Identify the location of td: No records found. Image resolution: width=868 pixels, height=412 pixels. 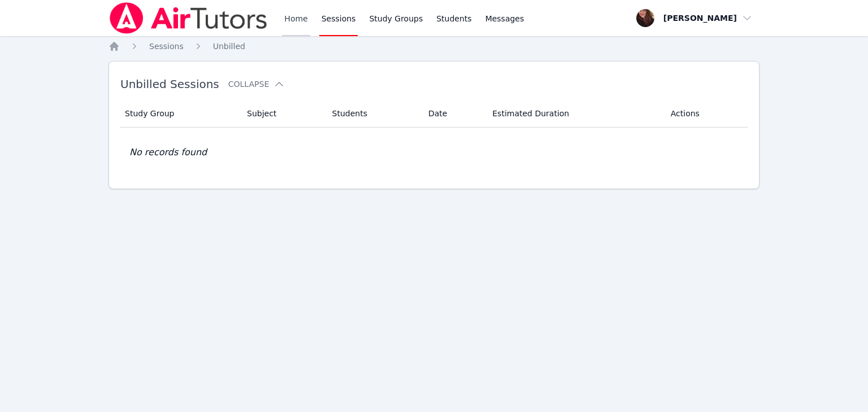
(434, 152).